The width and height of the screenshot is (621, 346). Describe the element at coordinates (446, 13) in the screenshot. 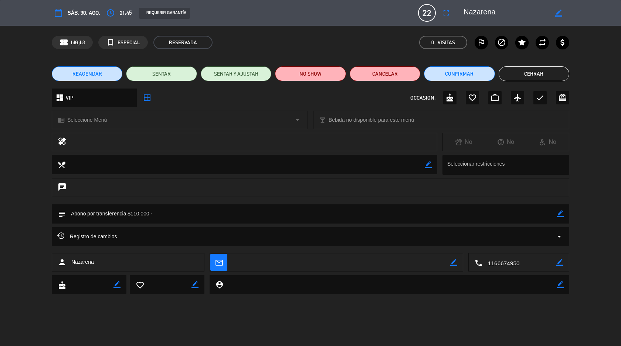

I see `button: fullscreen` at that location.